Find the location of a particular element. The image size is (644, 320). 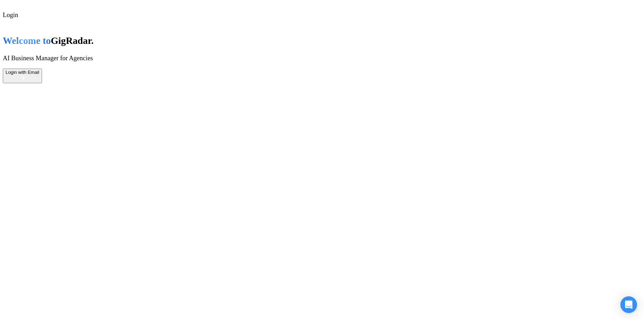

div: Login with Email is located at coordinates (22, 72).